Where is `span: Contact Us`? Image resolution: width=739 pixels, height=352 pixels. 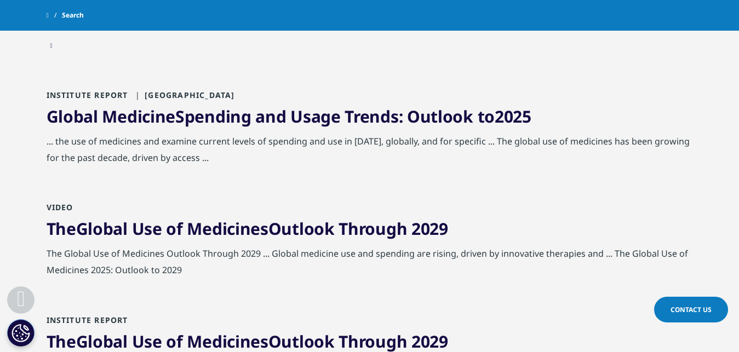
span: Contact Us is located at coordinates (691, 310).